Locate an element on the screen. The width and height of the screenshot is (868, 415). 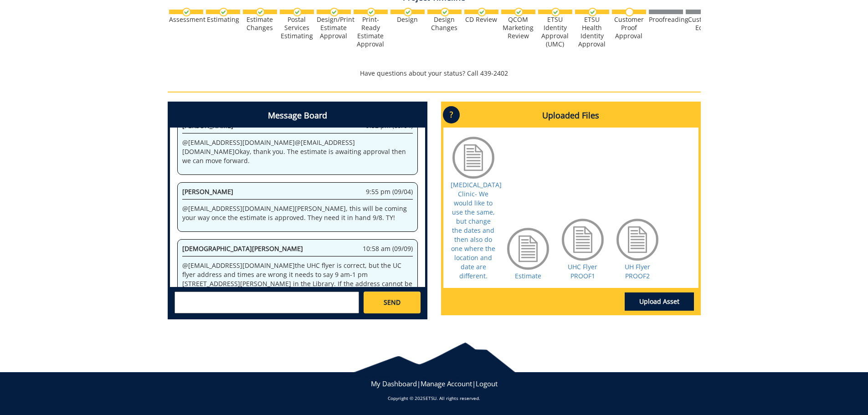
div: Customer Proof Approval is located at coordinates (629, 28).